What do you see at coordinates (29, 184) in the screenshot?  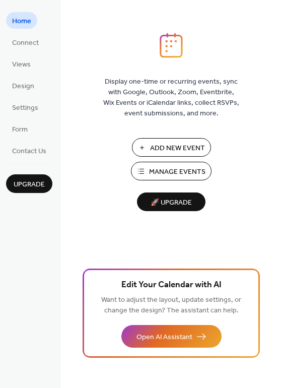 I see `span: Upgrade` at bounding box center [29, 184].